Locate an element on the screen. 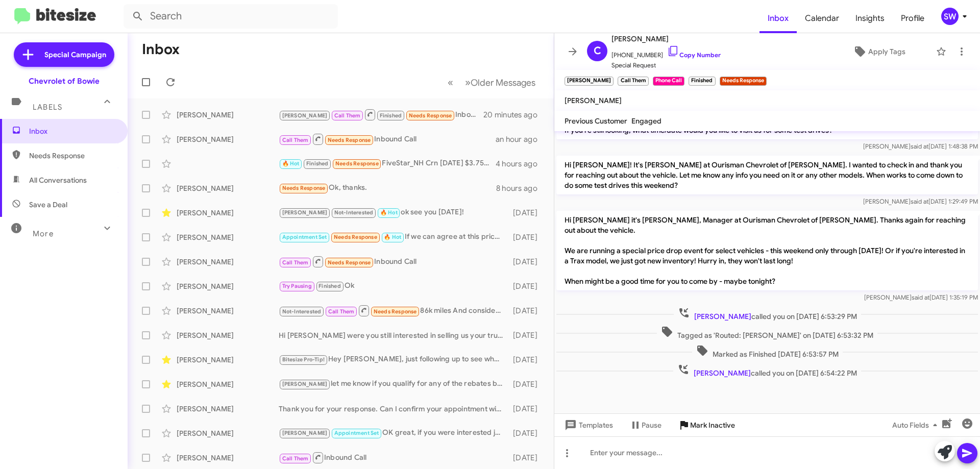 The width and height of the screenshot is (980, 469). button: Templates is located at coordinates (587, 425).